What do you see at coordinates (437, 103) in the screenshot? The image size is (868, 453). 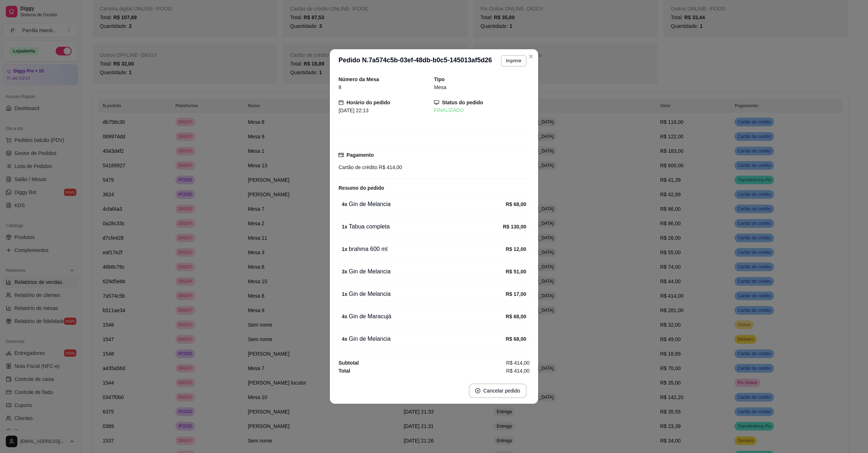 I see `span: desktop` at bounding box center [437, 103].